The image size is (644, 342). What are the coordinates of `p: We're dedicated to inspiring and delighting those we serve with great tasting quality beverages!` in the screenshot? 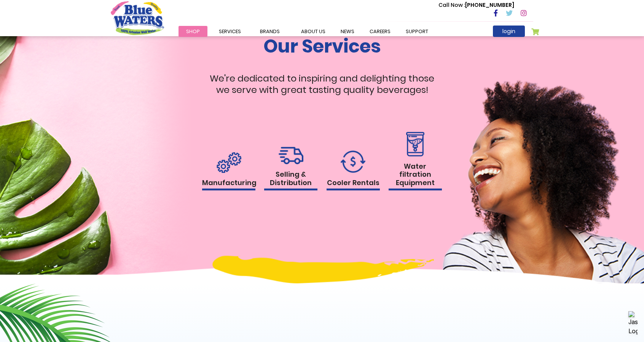 It's located at (322, 84).